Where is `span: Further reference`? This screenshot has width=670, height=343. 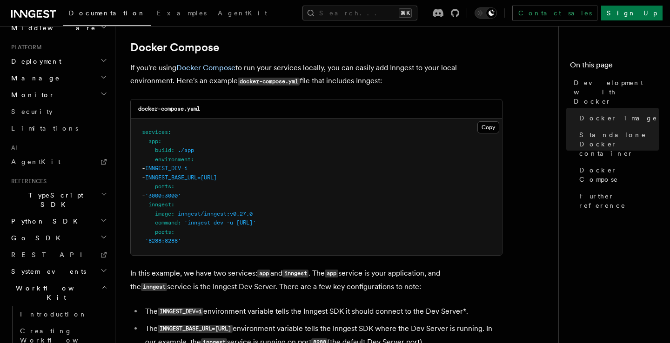 span: Further reference is located at coordinates (618, 201).